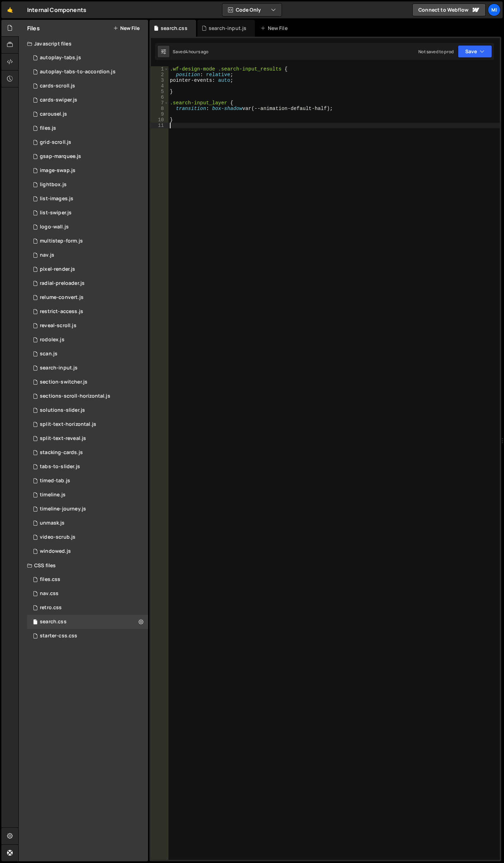 This screenshot has height=863, width=504. What do you see at coordinates (83, 566) in the screenshot?
I see `div: CSS files` at bounding box center [83, 566].